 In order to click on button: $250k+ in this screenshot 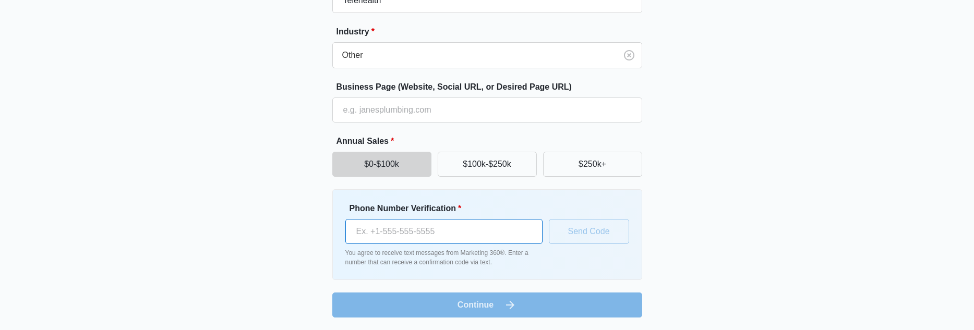, I will do `click(593, 164)`.